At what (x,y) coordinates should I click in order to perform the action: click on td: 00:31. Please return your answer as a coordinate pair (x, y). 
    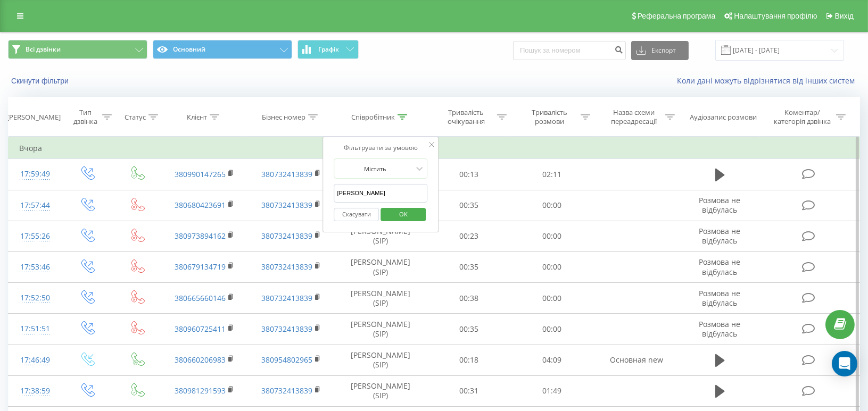
    Looking at the image, I should click on (469, 391).